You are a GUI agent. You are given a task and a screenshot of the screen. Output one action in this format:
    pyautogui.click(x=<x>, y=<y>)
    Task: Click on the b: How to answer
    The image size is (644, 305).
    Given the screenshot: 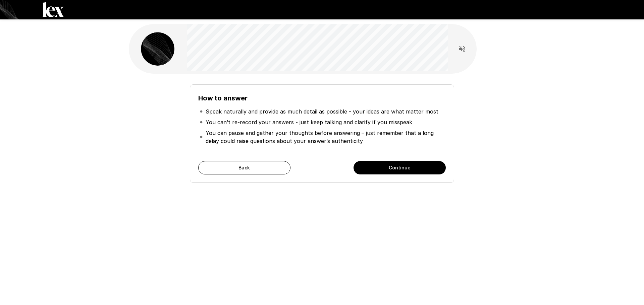 What is the action you would take?
    pyautogui.click(x=223, y=98)
    